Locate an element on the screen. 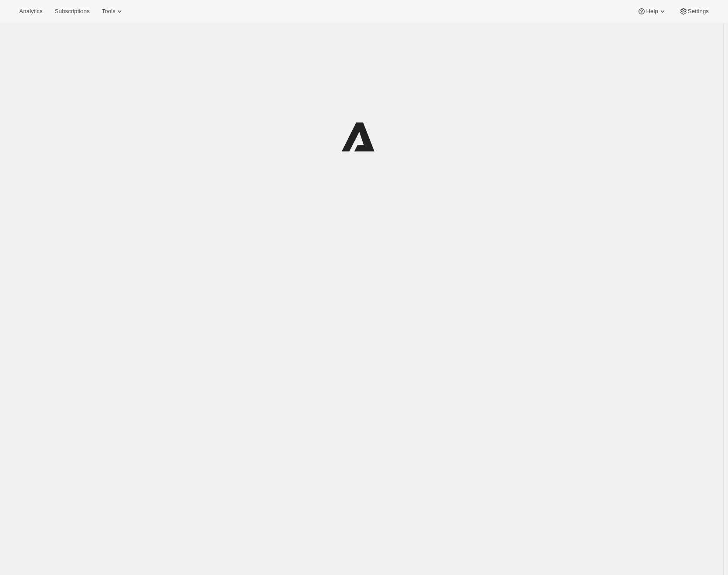 This screenshot has height=575, width=728. span: Settings is located at coordinates (698, 12).